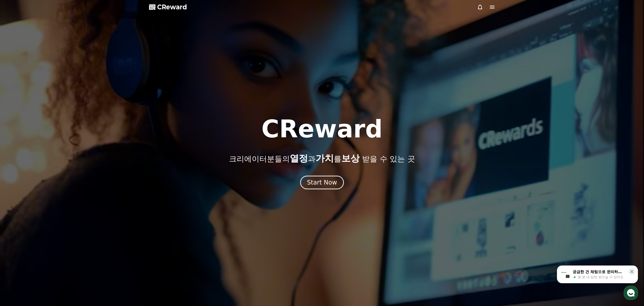 This screenshot has width=644, height=306. I want to click on a: 대화, so click(49, 167).